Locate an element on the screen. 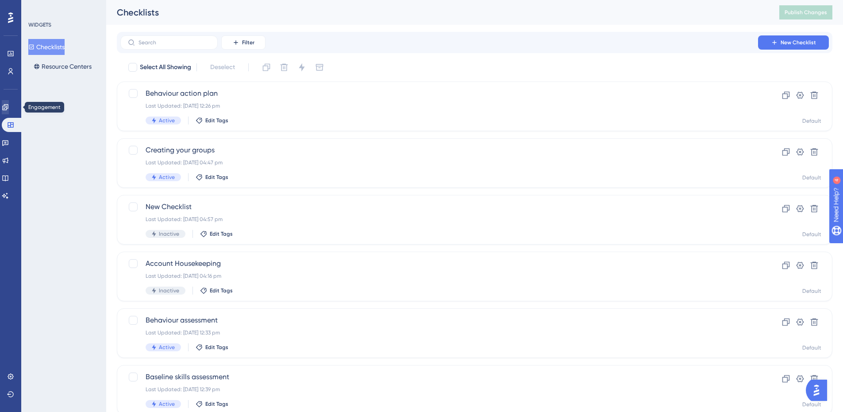 The width and height of the screenshot is (843, 412). span: Need Help? is located at coordinates (38, 8).